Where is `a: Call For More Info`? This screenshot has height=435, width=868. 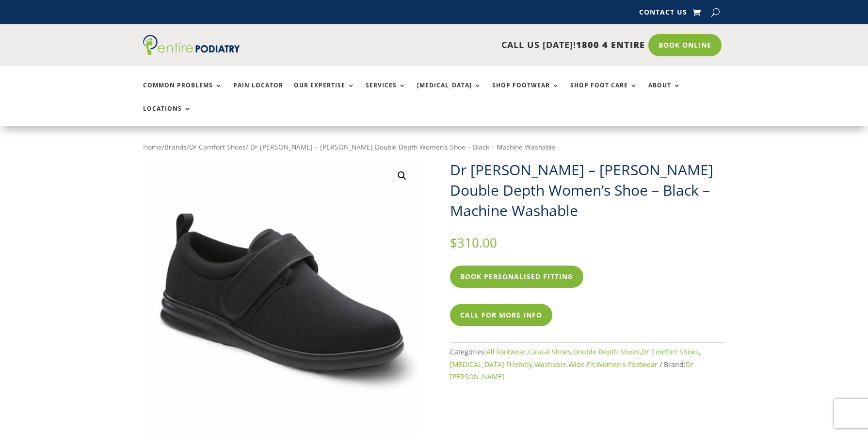
a: Call For More Info is located at coordinates (501, 315).